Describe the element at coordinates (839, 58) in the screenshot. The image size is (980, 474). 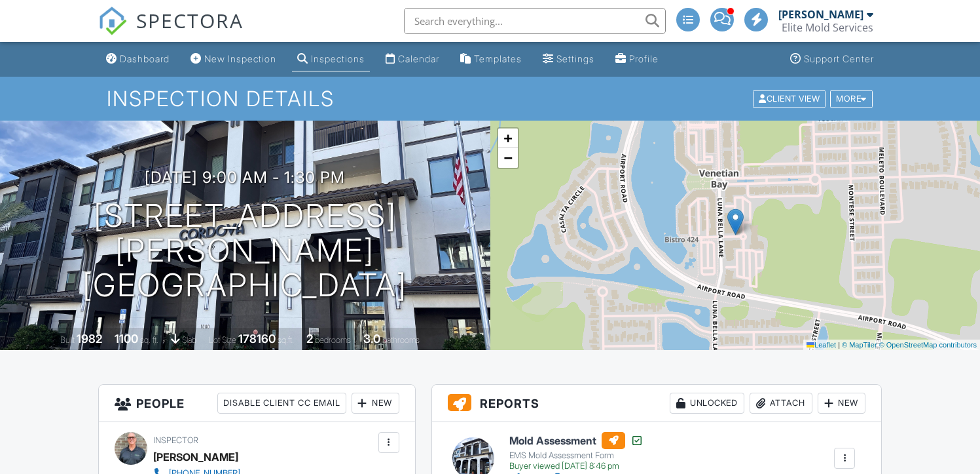
I see `div: Support Center` at that location.